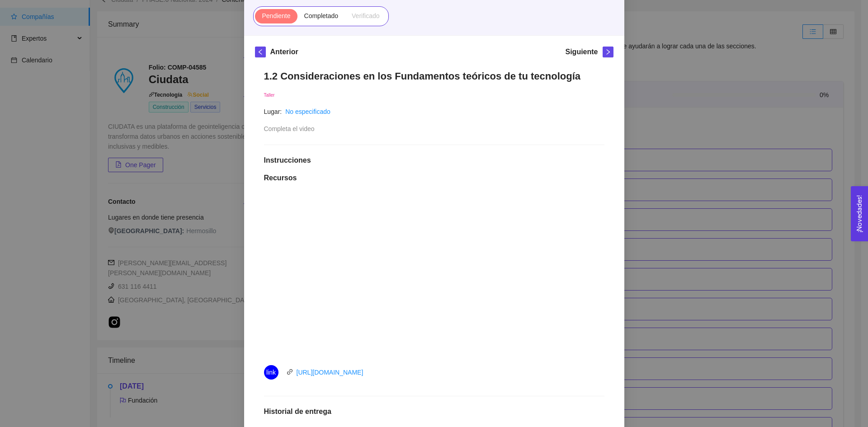 The width and height of the screenshot is (868, 427). I want to click on h1: 1.2 Consideraciones en los Fundamentos teóricos de tu tecnología, so click(434, 76).